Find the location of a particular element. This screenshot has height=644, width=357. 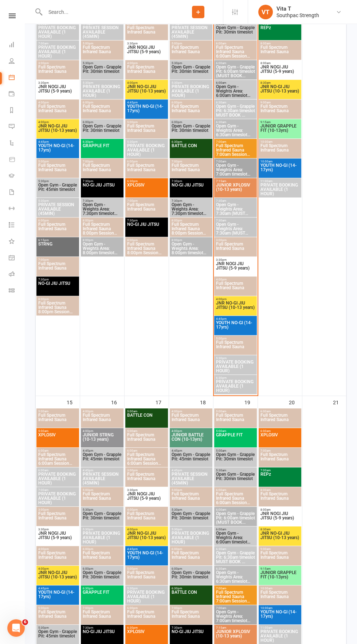

div: 15 is located at coordinates (73, 402).